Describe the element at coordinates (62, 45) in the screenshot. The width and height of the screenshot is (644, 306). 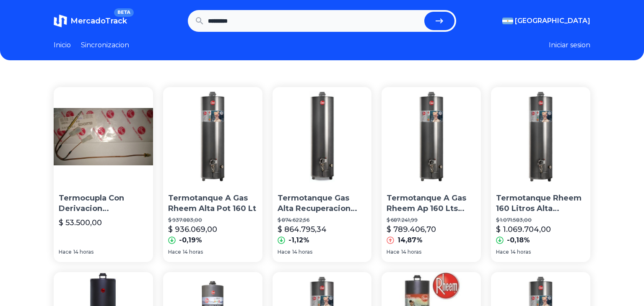
I see `a: Inicio` at that location.